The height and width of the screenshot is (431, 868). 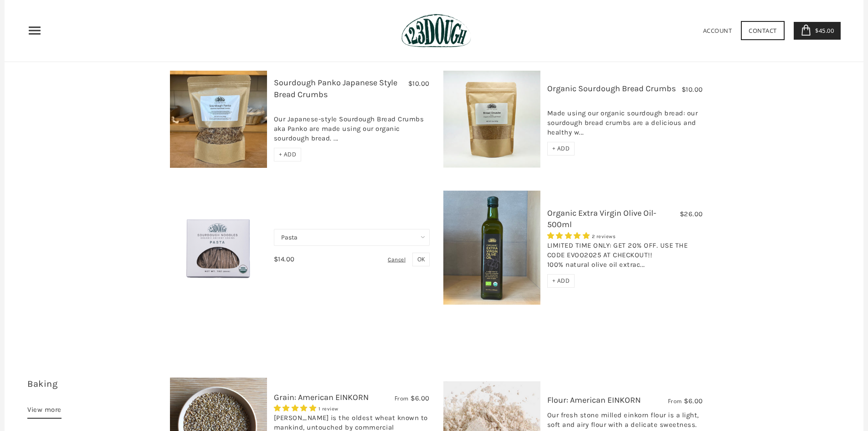 What do you see at coordinates (492, 119) in the screenshot?
I see `img: Organic Sourdough Bread Crumbs` at bounding box center [492, 119].